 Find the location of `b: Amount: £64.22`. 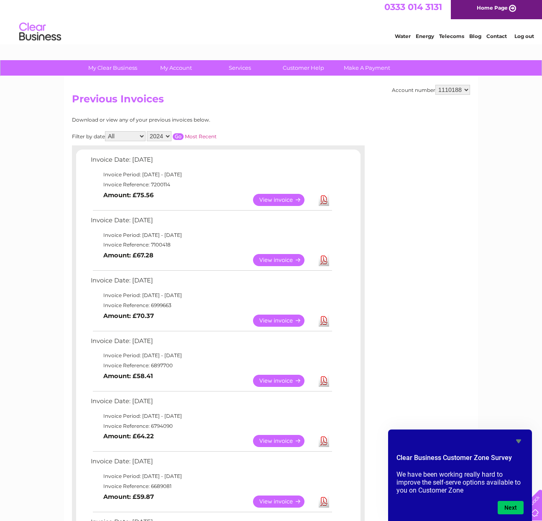

b: Amount: £64.22 is located at coordinates (128, 436).